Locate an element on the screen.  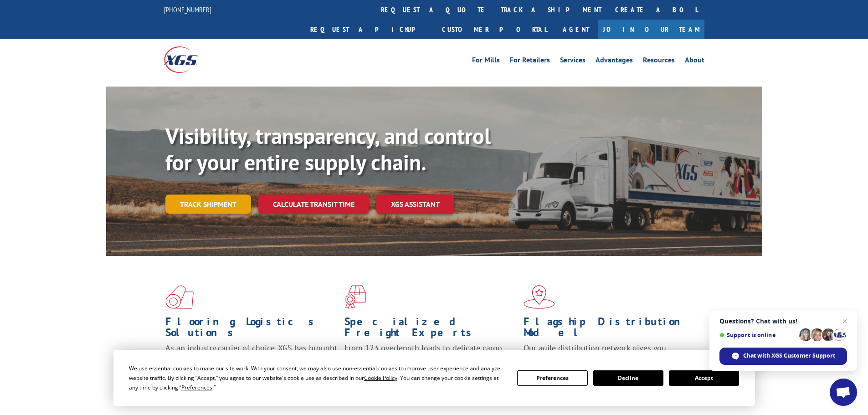
span: Questions? Chat with us! is located at coordinates (783, 322).